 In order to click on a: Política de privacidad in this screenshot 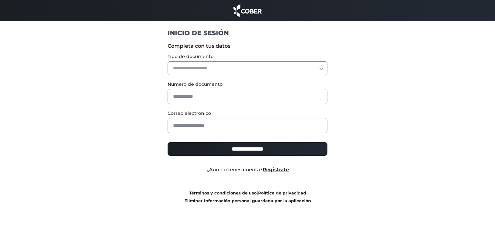, I will do `click(282, 193)`.